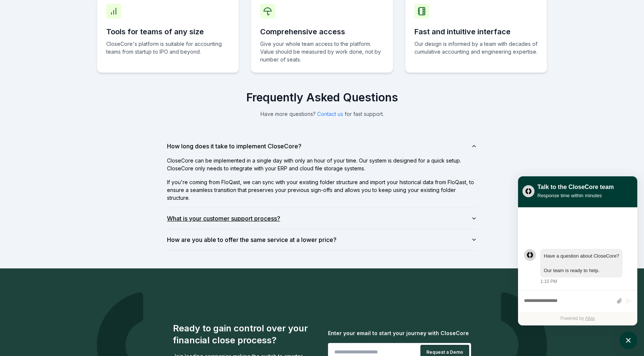 The width and height of the screenshot is (644, 356). Describe the element at coordinates (578, 250) in the screenshot. I see `div: atlas-window` at that location.